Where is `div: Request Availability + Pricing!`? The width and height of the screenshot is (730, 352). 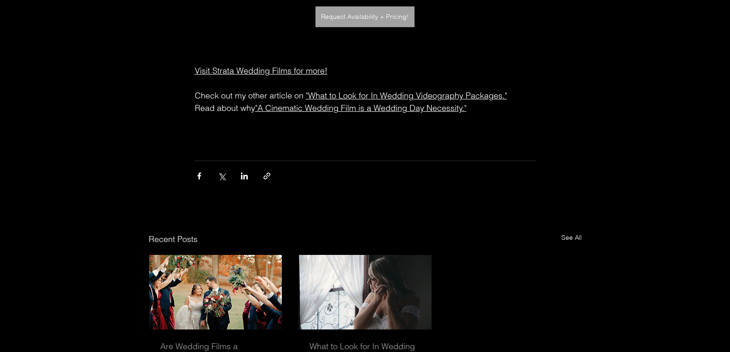
div: Request Availability + Pricing! is located at coordinates (365, 17).